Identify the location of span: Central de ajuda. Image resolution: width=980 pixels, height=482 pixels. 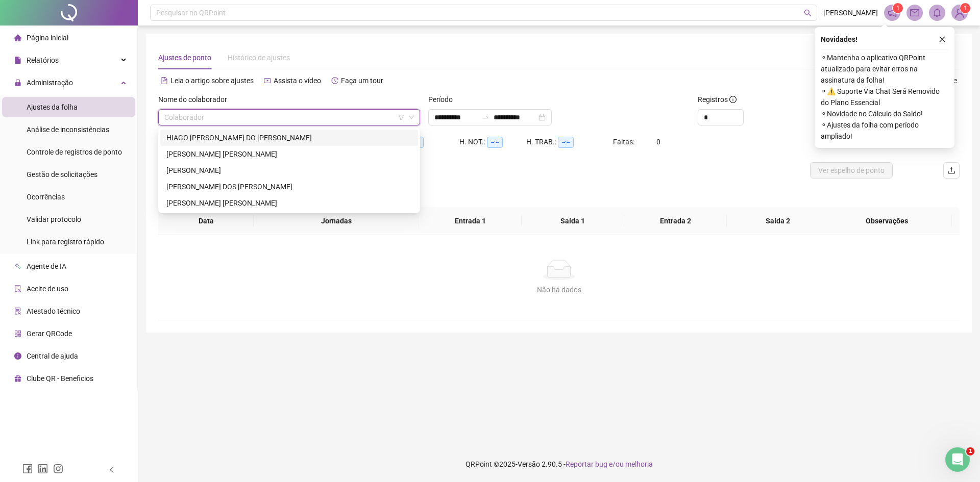
(52, 356).